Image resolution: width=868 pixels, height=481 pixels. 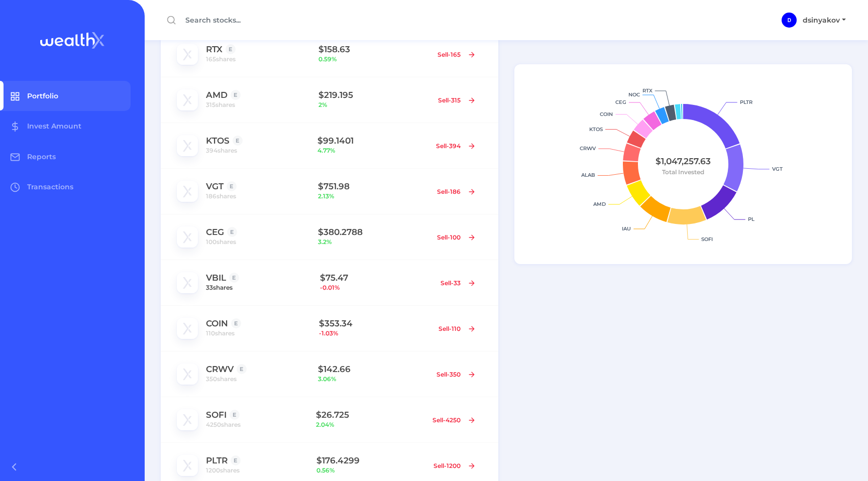 I want to click on text: VGT, so click(x=777, y=169).